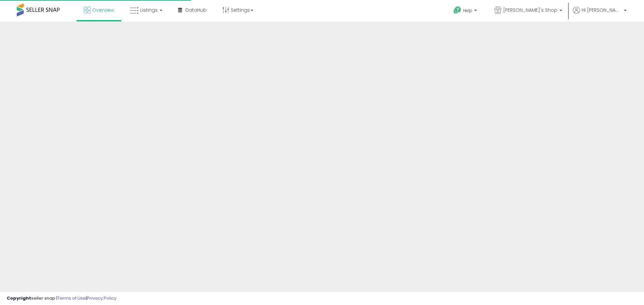 Image resolution: width=644 pixels, height=305 pixels. I want to click on a: Privacy Policy, so click(102, 298).